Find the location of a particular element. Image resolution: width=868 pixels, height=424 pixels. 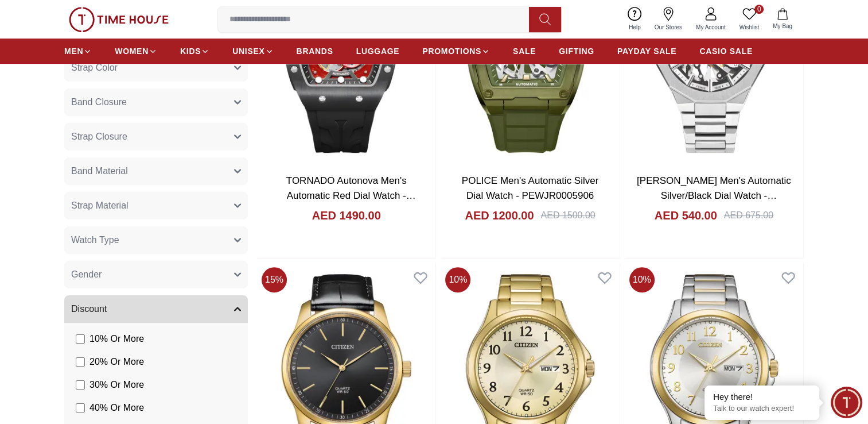

h4: AED 1200.00 is located at coordinates (500, 215).